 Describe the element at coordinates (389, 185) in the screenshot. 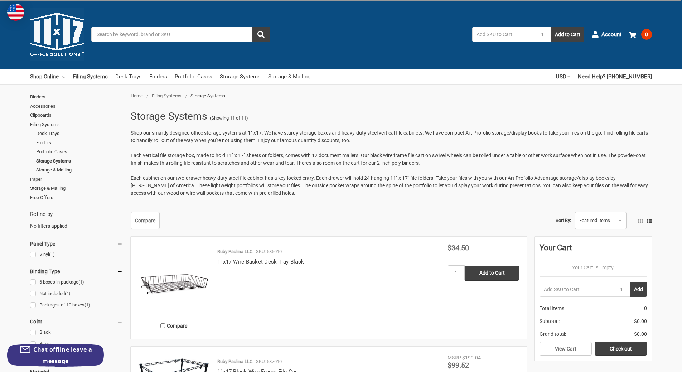

I see `span: Each cabinet on our two-drawer heavy-duty steel file cabinet has a key-locked entry. Each drawer ...` at that location.